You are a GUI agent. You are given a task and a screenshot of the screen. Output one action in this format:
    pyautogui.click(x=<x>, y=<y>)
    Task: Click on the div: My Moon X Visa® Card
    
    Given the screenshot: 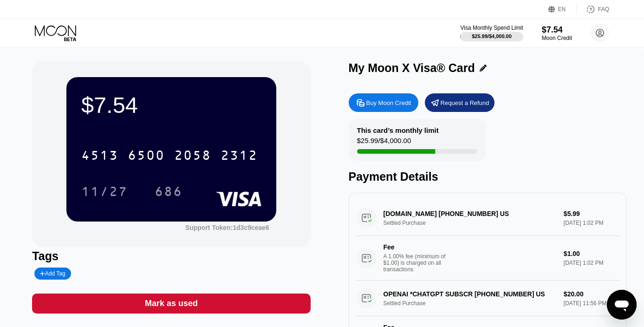 What is the action you would take?
    pyautogui.click(x=411, y=68)
    